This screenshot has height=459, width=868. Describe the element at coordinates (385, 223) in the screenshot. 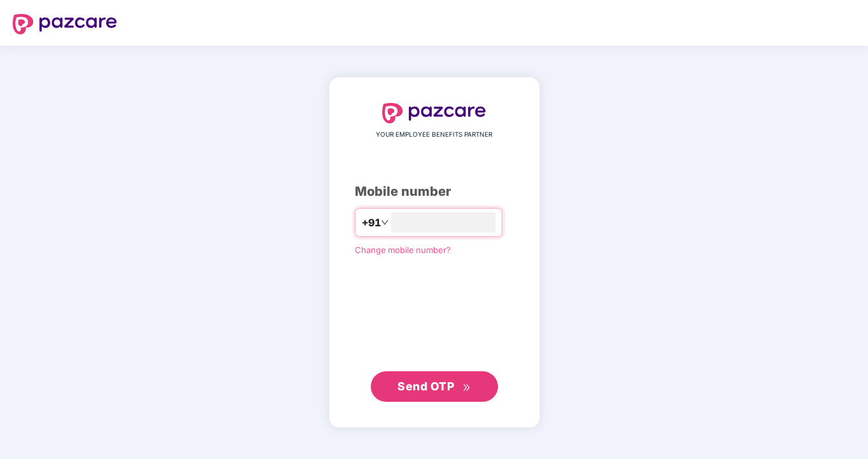

I see `span: down` at that location.